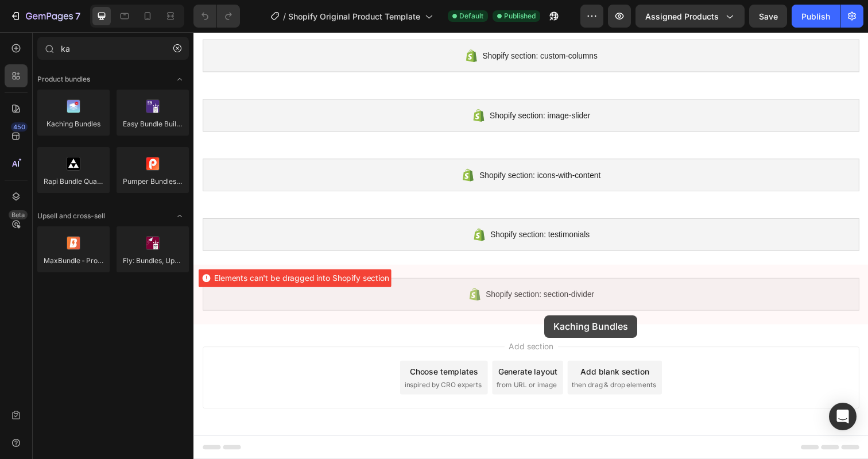  Describe the element at coordinates (471, 16) in the screenshot. I see `span: Default` at that location.